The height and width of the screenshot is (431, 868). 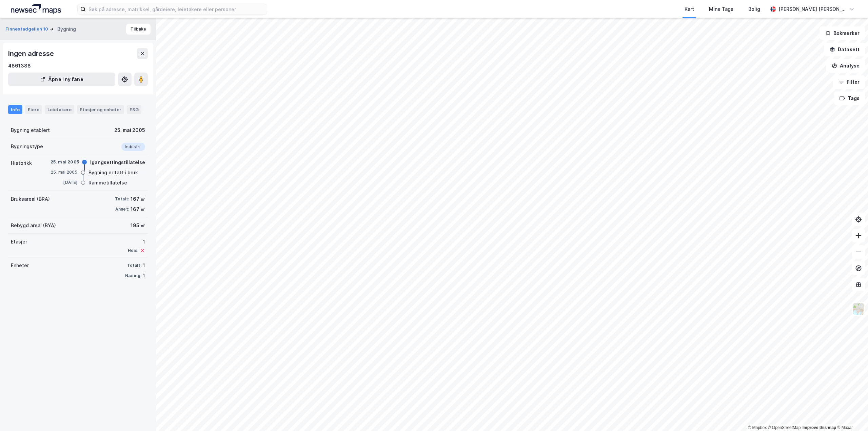 What do you see at coordinates (108, 183) in the screenshot?
I see `div: Rammetillatelse` at bounding box center [108, 183].